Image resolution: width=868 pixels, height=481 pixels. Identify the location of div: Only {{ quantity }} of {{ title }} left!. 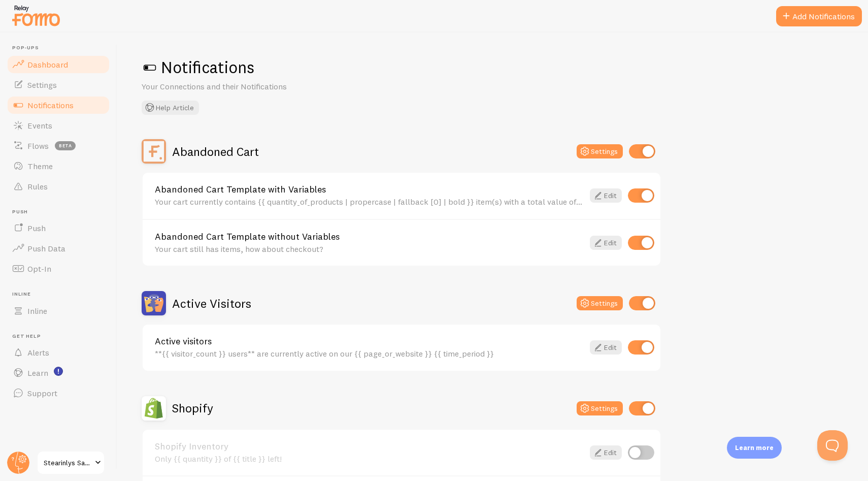
(369, 459).